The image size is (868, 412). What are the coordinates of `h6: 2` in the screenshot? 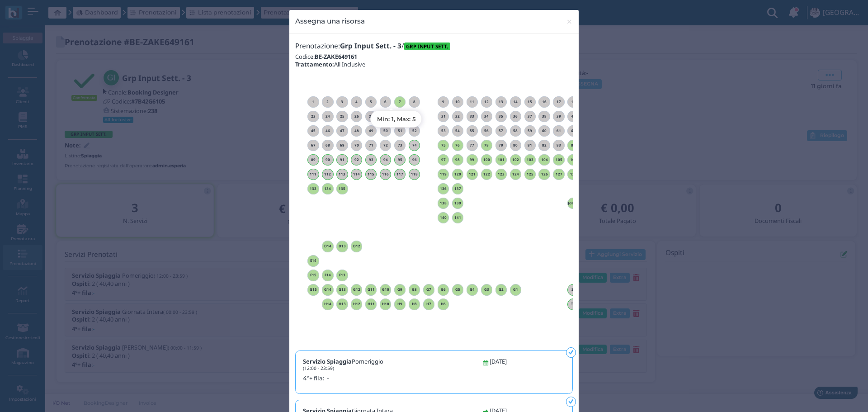 It's located at (328, 102).